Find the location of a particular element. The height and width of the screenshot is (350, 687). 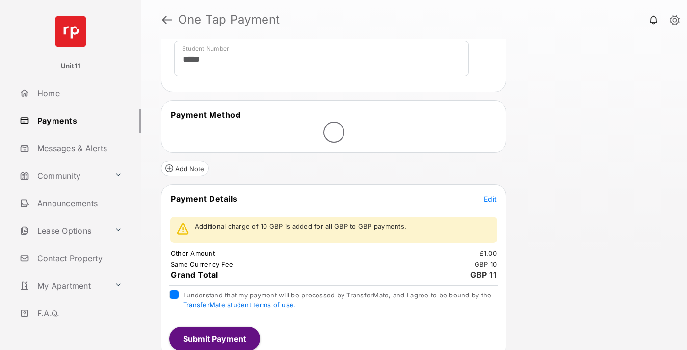

button: Add Note is located at coordinates (184, 168).